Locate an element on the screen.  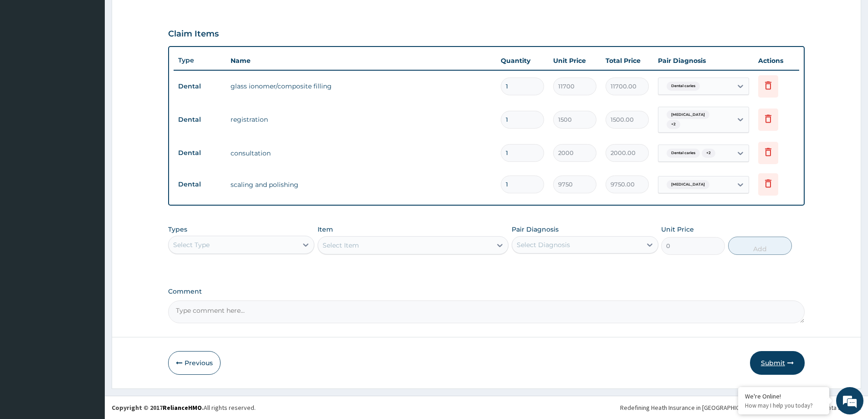
label: Pair Diagnosis is located at coordinates (535, 229).